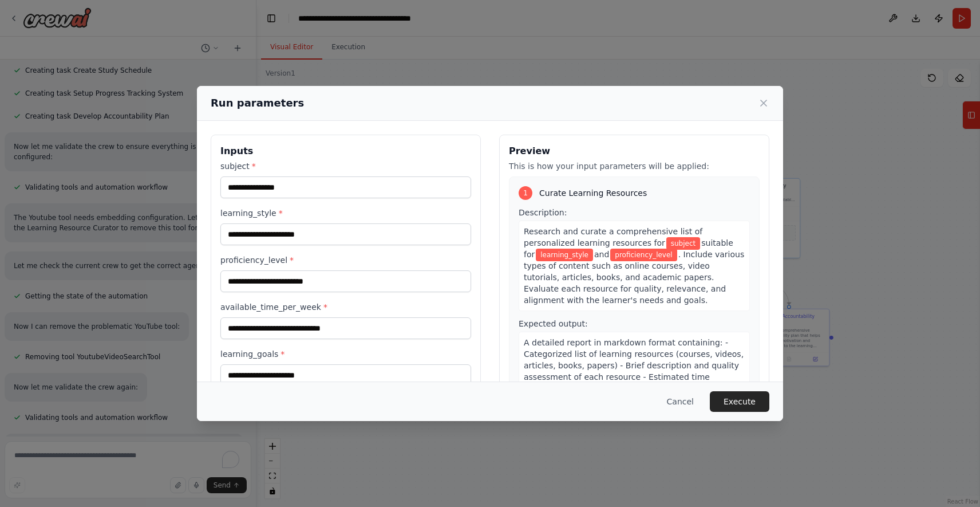 The width and height of the screenshot is (980, 507). I want to click on label: subject, so click(345, 166).